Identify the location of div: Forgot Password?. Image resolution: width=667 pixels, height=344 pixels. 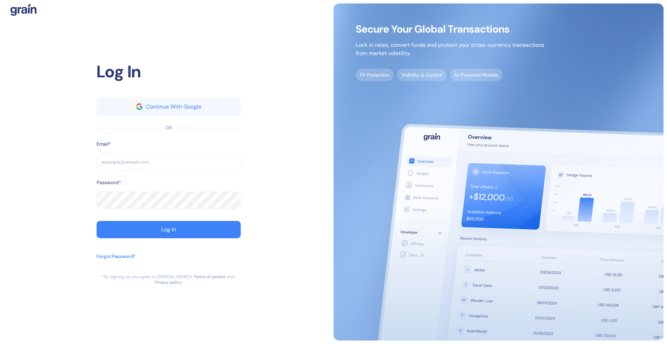
(116, 257).